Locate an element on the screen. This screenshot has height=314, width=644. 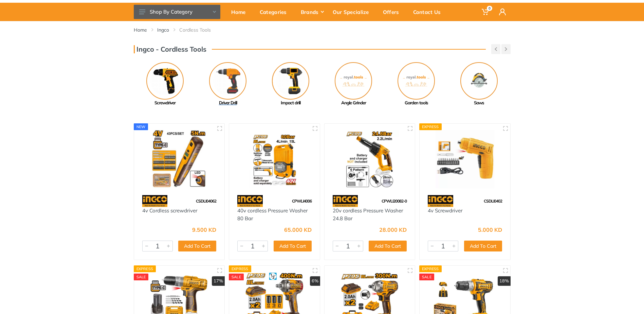
img: Royal Tools - 40v cordless Pressure Washer 80 Bar is located at coordinates (274, 159).